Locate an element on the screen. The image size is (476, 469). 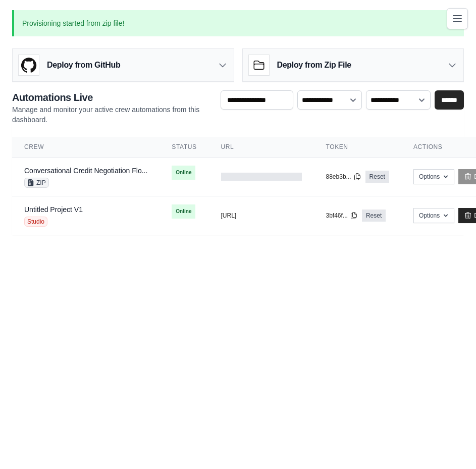
h3: Deploy from Zip File is located at coordinates (314, 65).